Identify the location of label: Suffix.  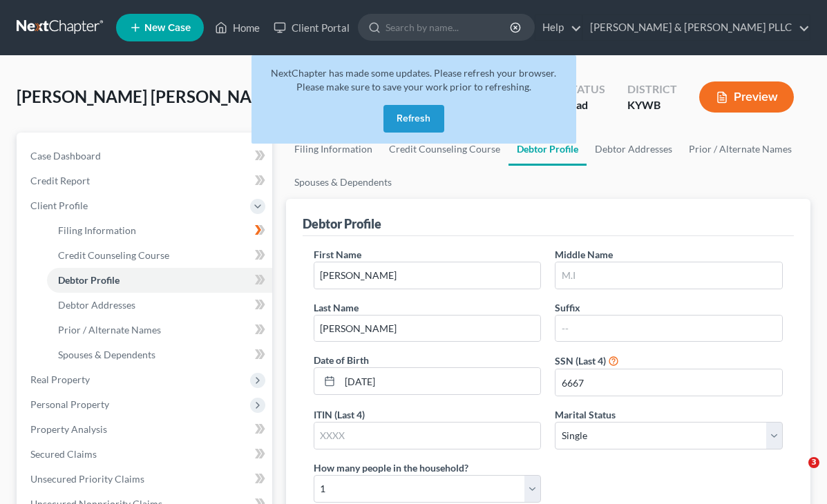
(567, 308).